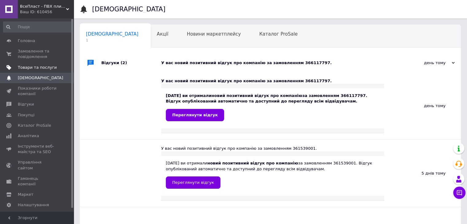 The width and height of the screenshot is (467, 224). What do you see at coordinates (459, 193) in the screenshot?
I see `button: Чат з покупцем` at bounding box center [459, 193].